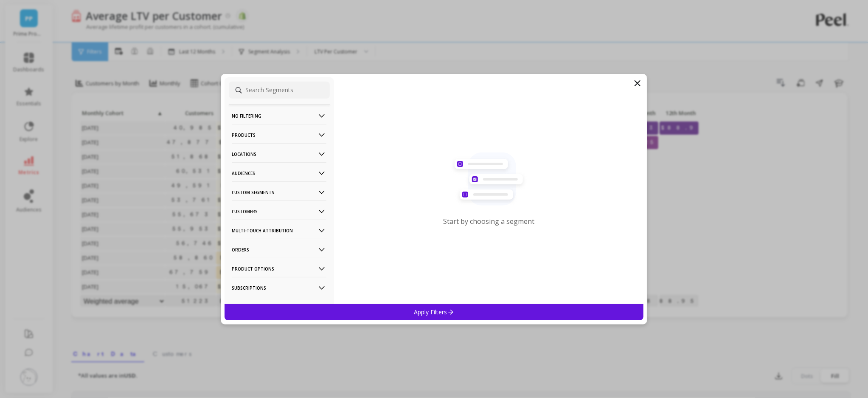  What do you see at coordinates (280, 154) in the screenshot?
I see `p: Locations` at bounding box center [280, 154].